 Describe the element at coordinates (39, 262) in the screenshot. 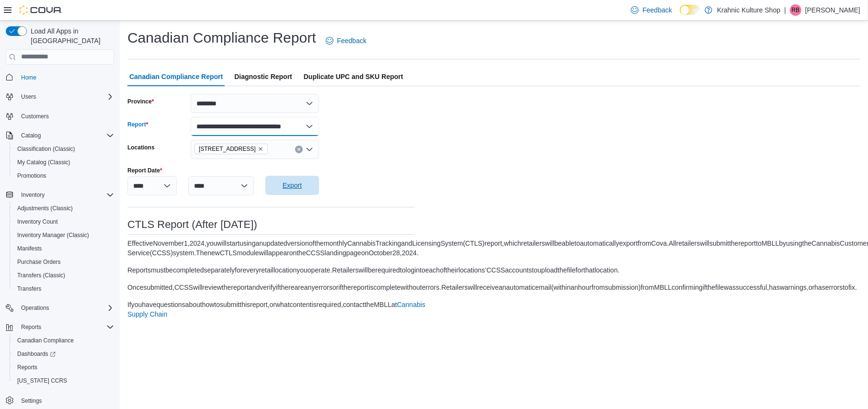

I see `a: Purchase Orders` at that location.